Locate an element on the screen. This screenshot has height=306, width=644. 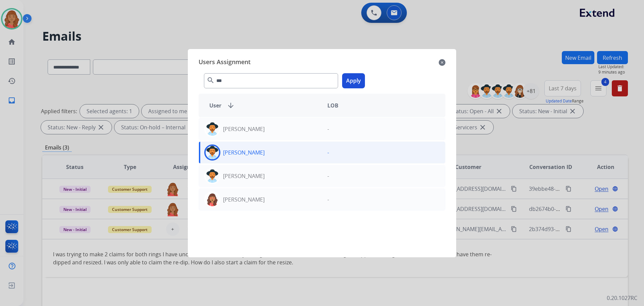
mat-icon: close is located at coordinates (442, 62).